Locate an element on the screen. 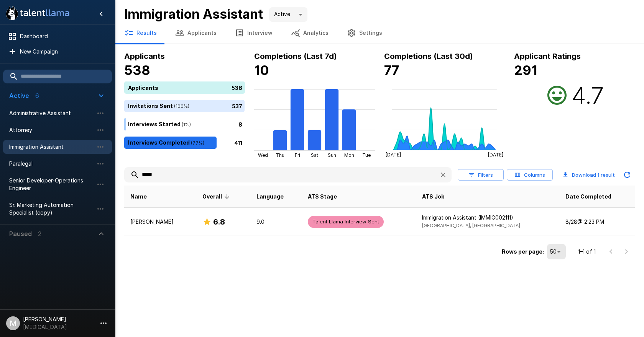  b: Completions (Last 7d) is located at coordinates (296, 56).